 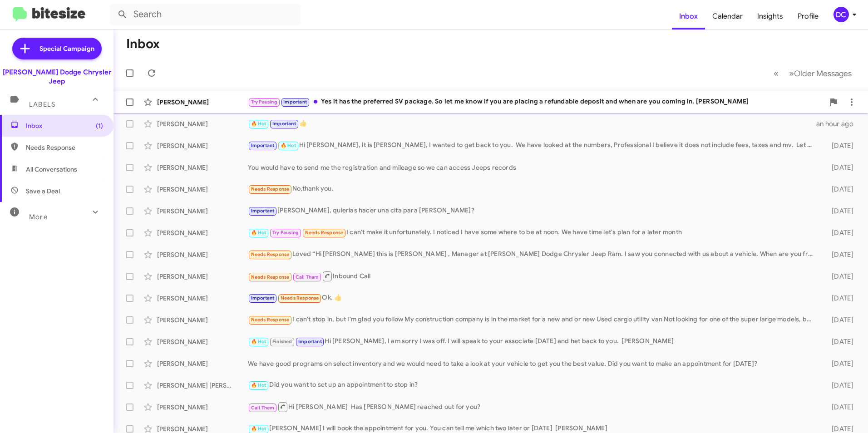 What do you see at coordinates (727, 16) in the screenshot?
I see `span: Calendar` at bounding box center [727, 16].